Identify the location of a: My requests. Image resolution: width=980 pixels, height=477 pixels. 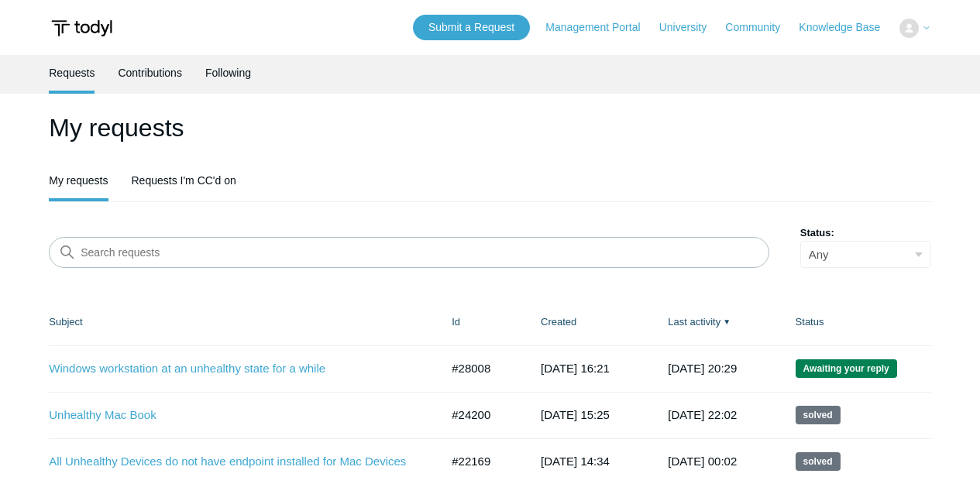
(78, 180).